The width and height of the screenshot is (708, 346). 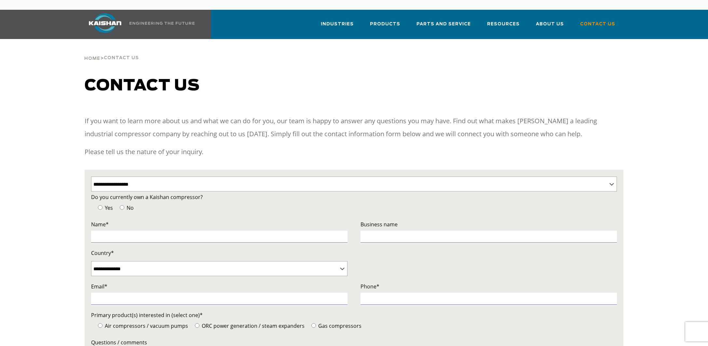 I want to click on img: kaishan logo, so click(x=105, y=23).